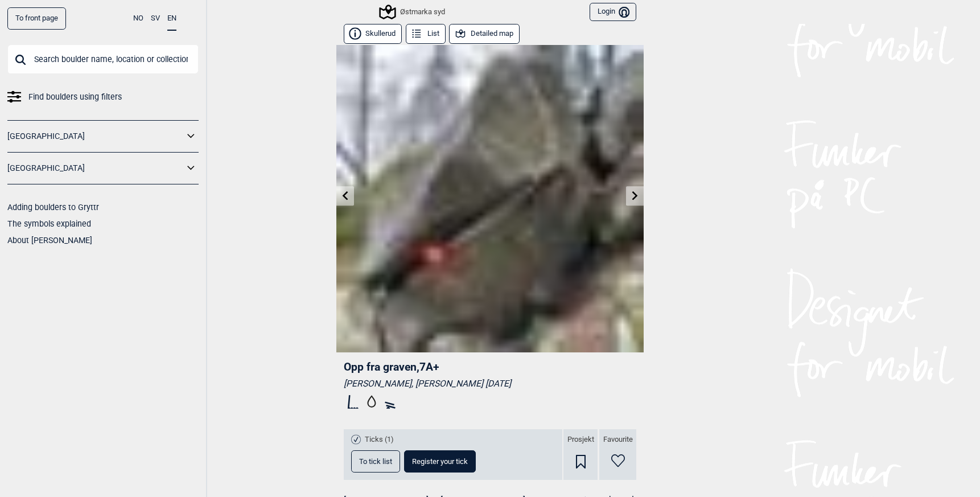  I want to click on div: Østmarka syd, so click(412, 12).